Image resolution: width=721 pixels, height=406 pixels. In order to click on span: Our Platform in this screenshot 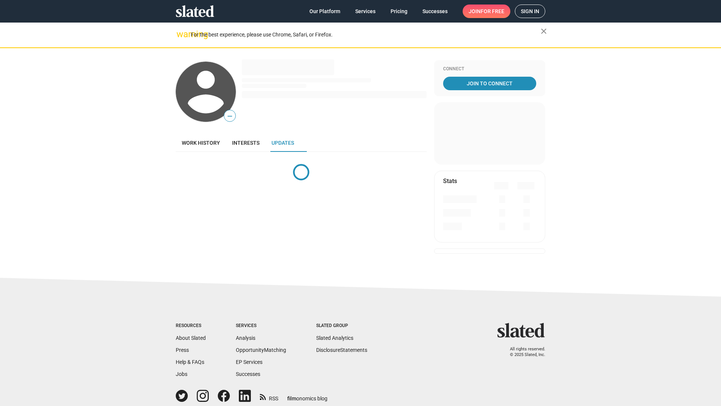, I will do `click(325, 11)`.